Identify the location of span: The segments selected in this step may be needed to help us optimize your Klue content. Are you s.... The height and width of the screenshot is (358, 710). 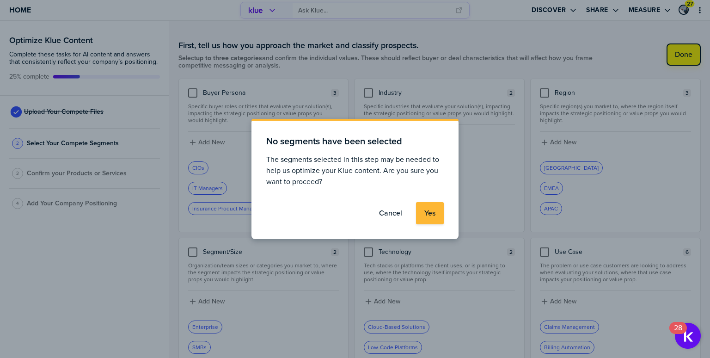
(355, 171).